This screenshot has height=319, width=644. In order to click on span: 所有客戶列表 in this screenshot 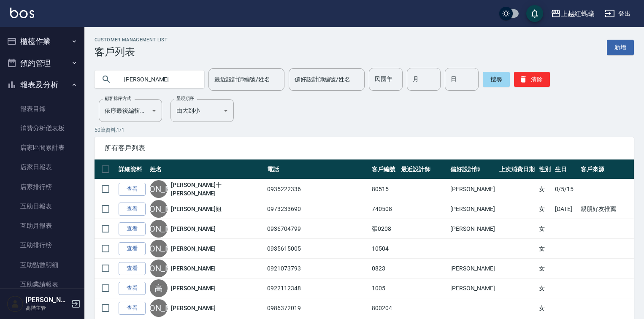, I will do `click(364, 148)`.